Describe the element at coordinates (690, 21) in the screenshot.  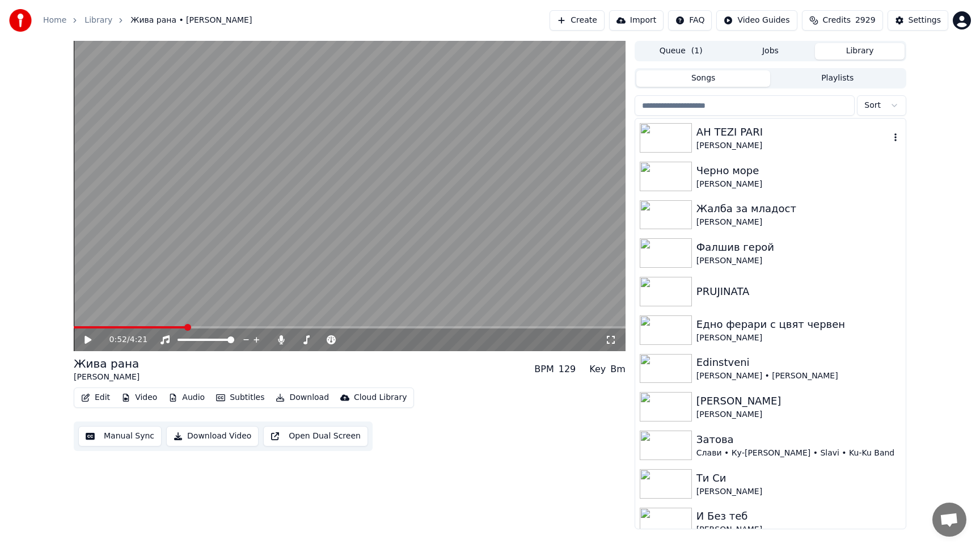
I see `button: FAQ` at that location.